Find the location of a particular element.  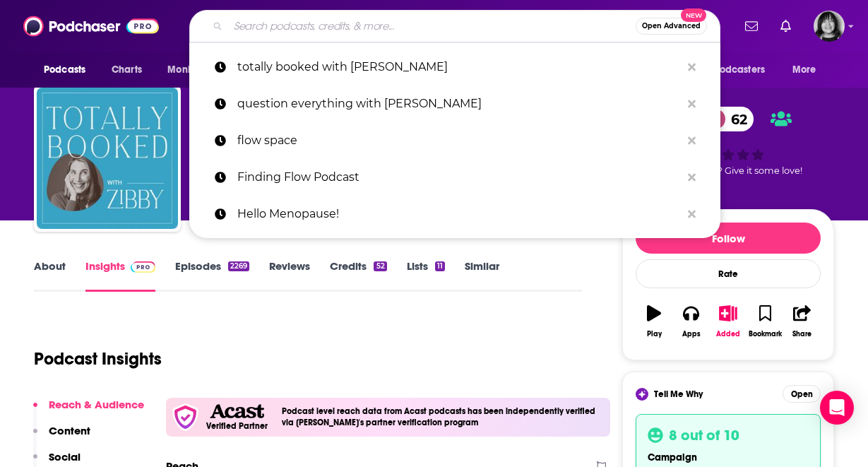

button: Share is located at coordinates (803, 322).